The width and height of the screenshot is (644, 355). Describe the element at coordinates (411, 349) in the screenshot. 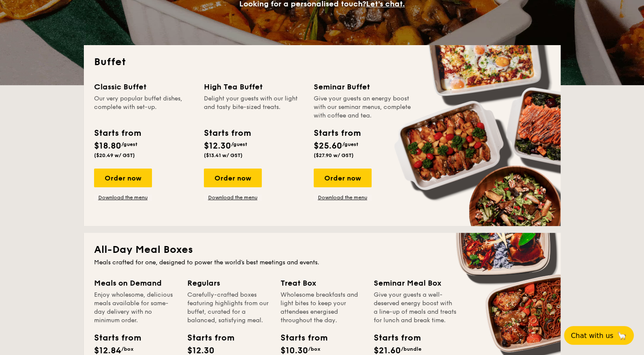

I see `span: /bundle` at that location.